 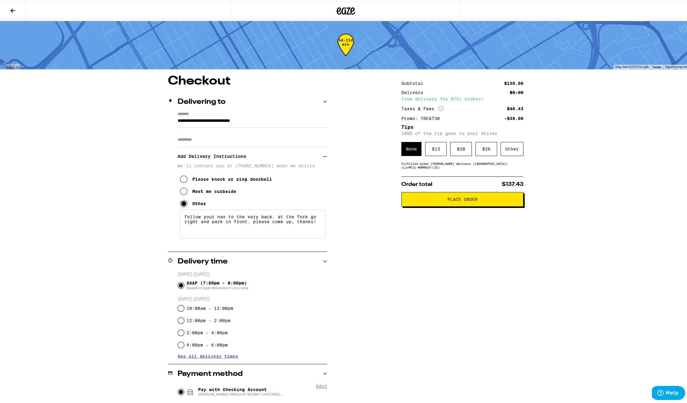 I want to click on p: 100% of the tip goes to your driver, so click(x=462, y=132).